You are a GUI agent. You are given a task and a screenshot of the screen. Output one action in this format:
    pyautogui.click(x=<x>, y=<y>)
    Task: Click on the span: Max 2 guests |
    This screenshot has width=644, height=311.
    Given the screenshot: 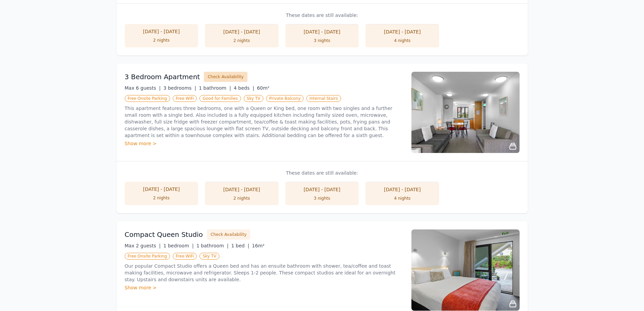 What is the action you would take?
    pyautogui.click(x=143, y=245)
    